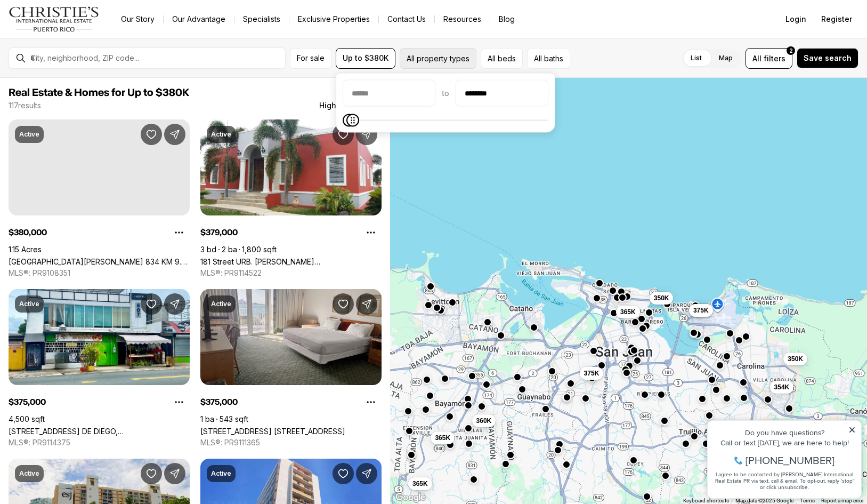  I want to click on button: Login, so click(796, 19).